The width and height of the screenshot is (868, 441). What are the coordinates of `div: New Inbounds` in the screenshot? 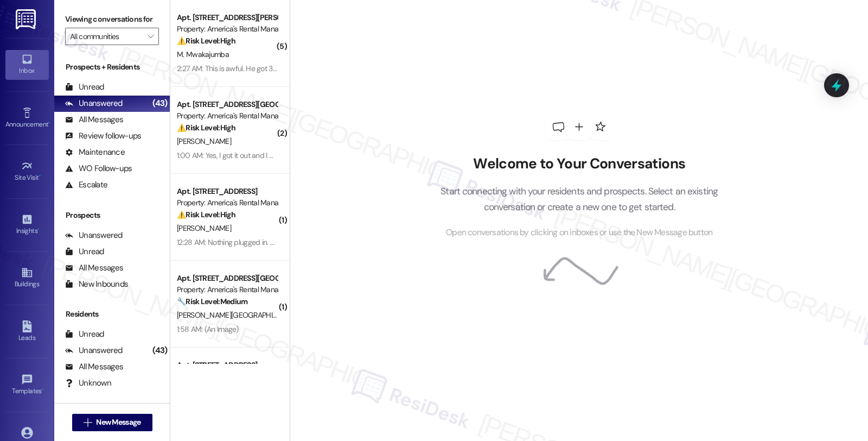 It's located at (97, 284).